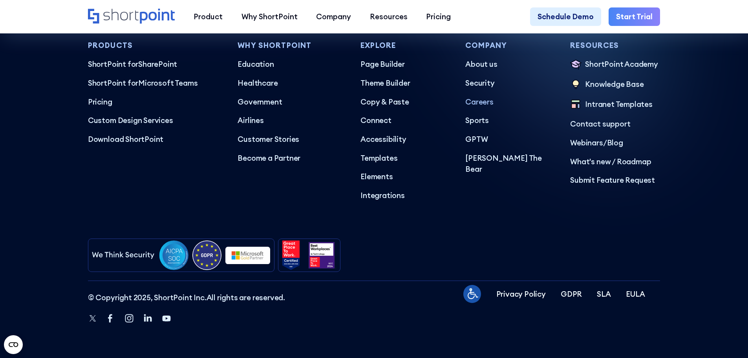 The height and width of the screenshot is (358, 748). I want to click on p: Page Builder, so click(405, 64).